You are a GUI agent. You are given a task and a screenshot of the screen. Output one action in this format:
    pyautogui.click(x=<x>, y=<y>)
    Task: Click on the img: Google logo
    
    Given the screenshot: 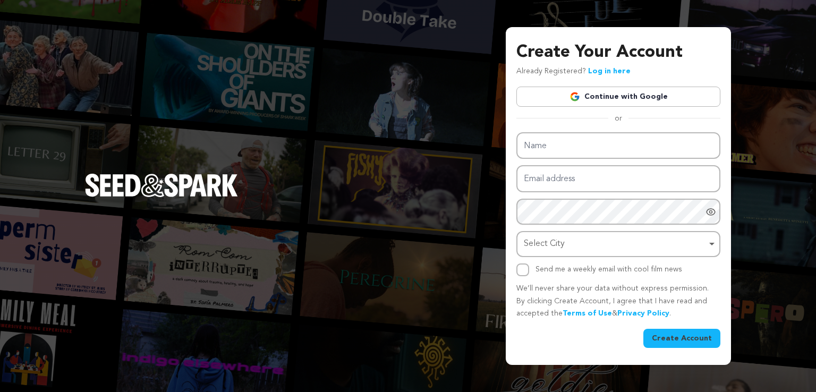 What is the action you would take?
    pyautogui.click(x=575, y=97)
    